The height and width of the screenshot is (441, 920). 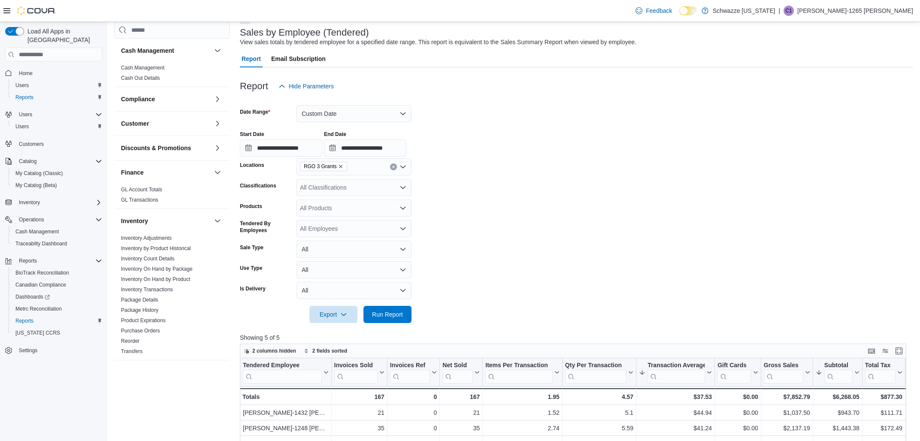 What do you see at coordinates (156, 148) in the screenshot?
I see `h3: Discounts & Promotions` at bounding box center [156, 148].